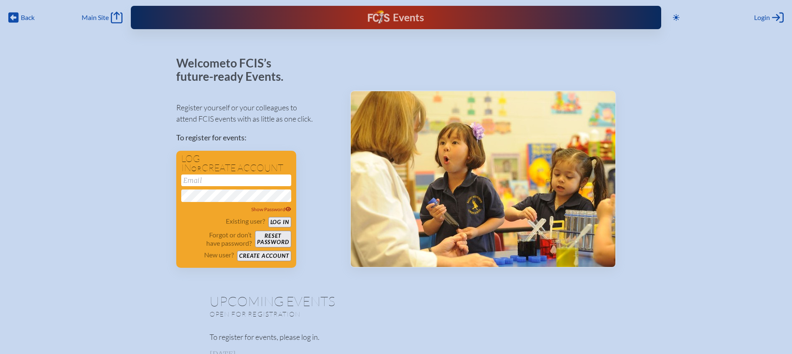  I want to click on p: Existing user?, so click(246, 221).